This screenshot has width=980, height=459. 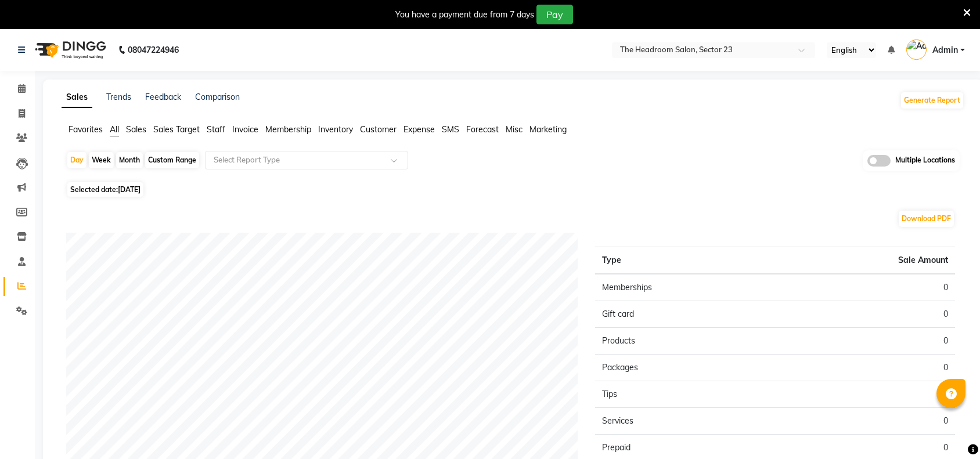 I want to click on td: Packages, so click(x=685, y=368).